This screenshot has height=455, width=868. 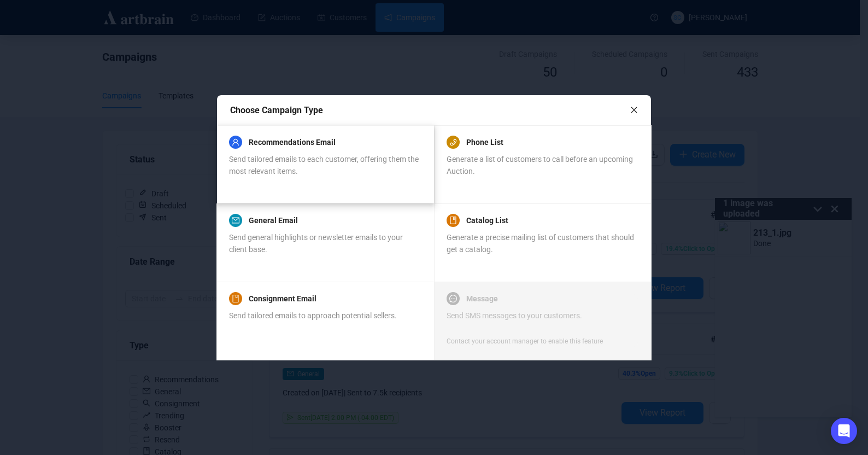 I want to click on span: Send tailored emails to each customer, offering them the most relevant items., so click(x=323, y=165).